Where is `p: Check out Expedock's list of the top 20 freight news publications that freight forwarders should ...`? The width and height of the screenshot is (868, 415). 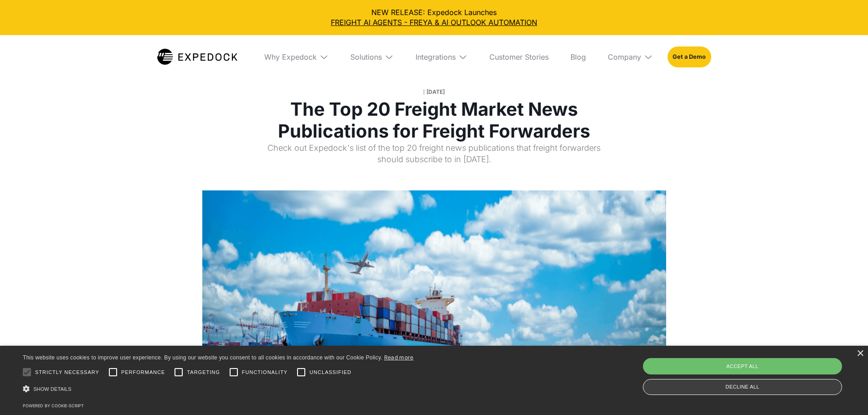 p: Check out Expedock's list of the top 20 freight news publications that freight forwarders should ... is located at coordinates (434, 157).